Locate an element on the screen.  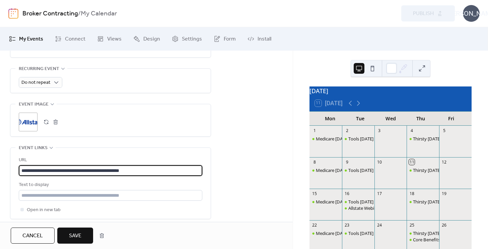
div: 10 is located at coordinates (379, 162).